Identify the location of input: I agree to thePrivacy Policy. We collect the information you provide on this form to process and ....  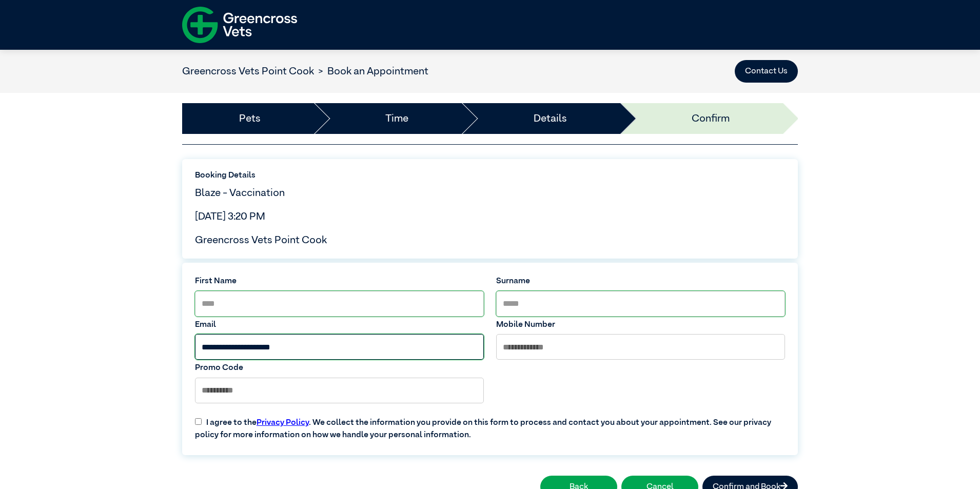
(198, 421).